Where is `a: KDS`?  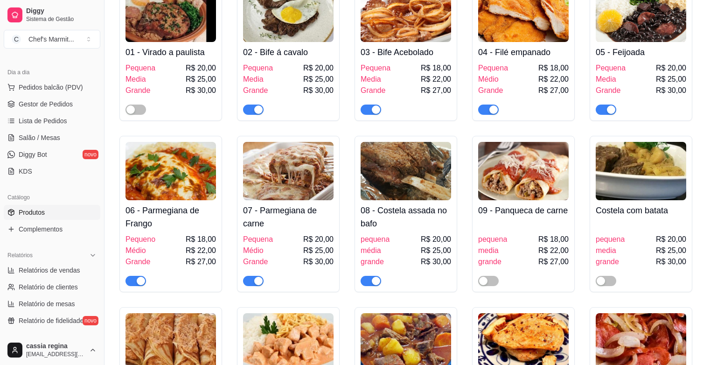
a: KDS is located at coordinates (52, 171).